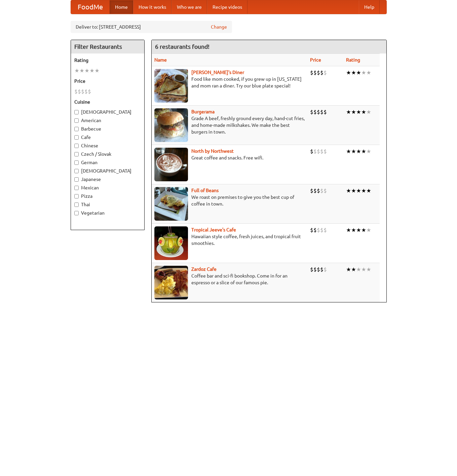 The image size is (457, 476). I want to click on a: Recipe videos, so click(227, 7).